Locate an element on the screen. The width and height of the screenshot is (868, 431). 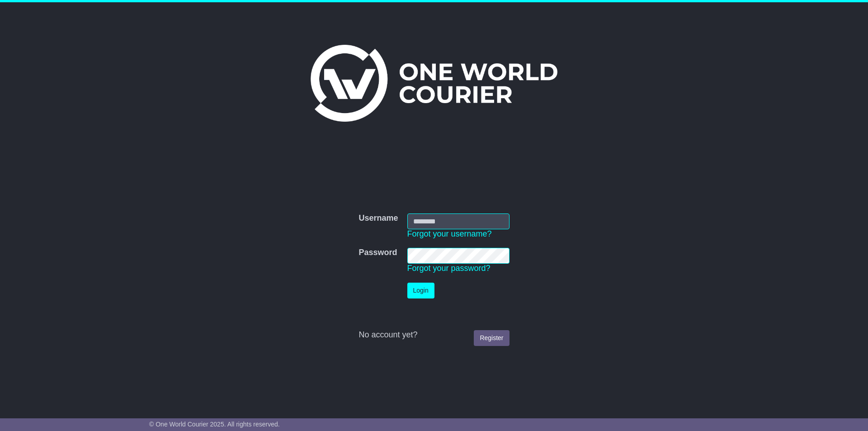
span: © One World Courier 2025. All rights reserved. is located at coordinates (214, 424).